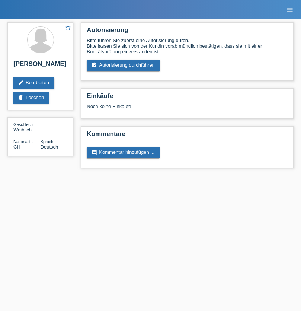 The image size is (301, 311). I want to click on h2: Kommentare, so click(187, 136).